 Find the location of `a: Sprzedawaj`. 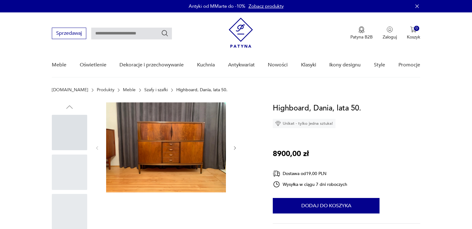

a: Sprzedawaj is located at coordinates (69, 34).